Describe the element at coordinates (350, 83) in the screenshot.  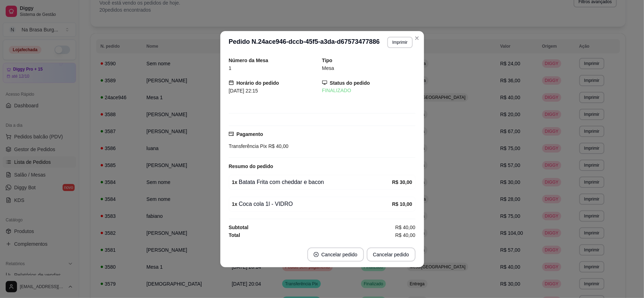
I see `strong: Status do pedido` at that location.